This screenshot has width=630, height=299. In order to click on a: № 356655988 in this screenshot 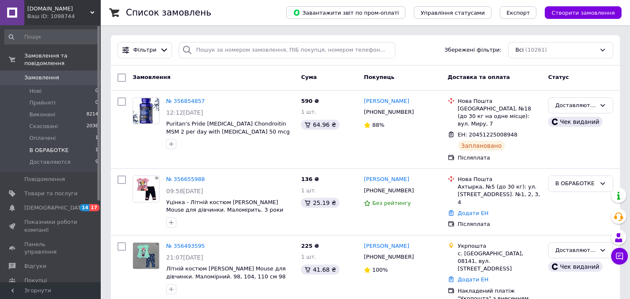, I will do `click(185, 179)`.